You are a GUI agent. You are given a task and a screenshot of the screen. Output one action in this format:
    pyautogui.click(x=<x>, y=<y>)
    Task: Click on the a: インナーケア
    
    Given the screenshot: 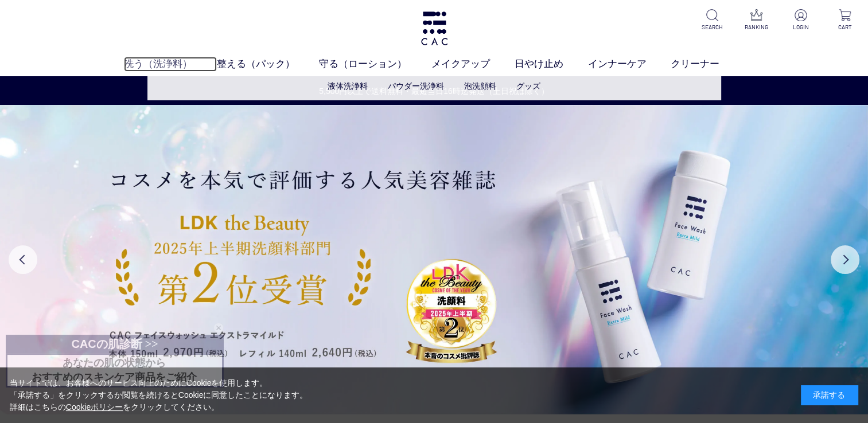 What is the action you would take?
    pyautogui.click(x=629, y=64)
    